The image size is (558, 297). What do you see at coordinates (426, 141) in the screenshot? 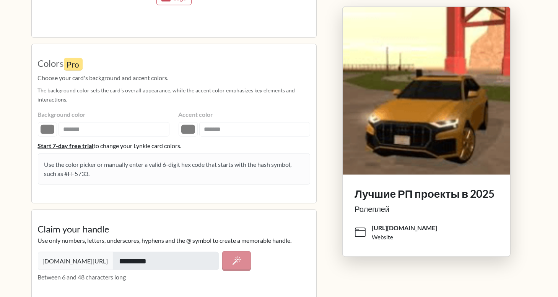
I see `div: Lynkle card preview` at bounding box center [426, 141].